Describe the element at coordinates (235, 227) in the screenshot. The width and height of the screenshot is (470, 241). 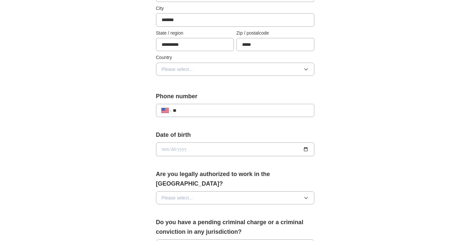
I see `label: Do you have a pending criminal charge or a criminal conviction in any jurisdiction?` at that location.